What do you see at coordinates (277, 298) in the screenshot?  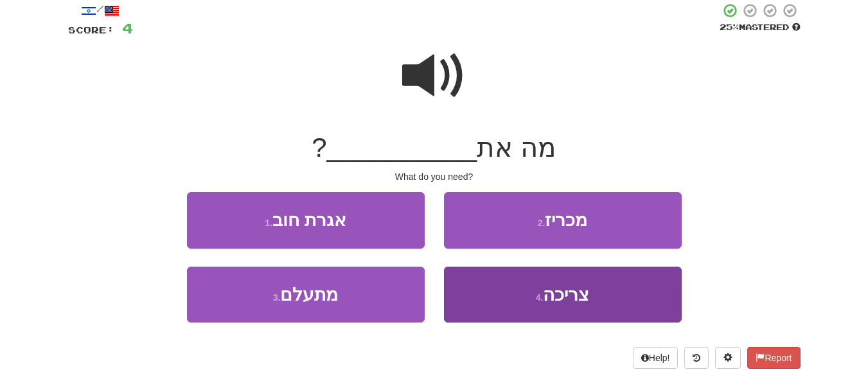 I see `small: 3 .` at bounding box center [277, 298].